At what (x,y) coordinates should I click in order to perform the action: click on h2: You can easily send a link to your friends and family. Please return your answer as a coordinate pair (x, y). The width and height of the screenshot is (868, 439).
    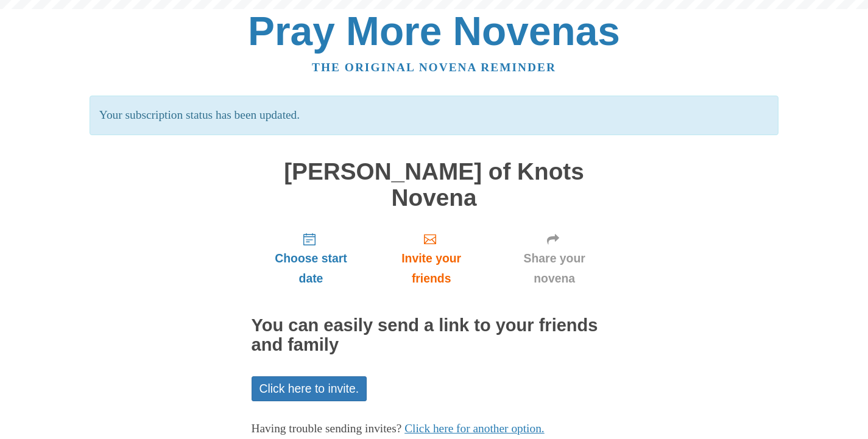
    Looking at the image, I should click on (434, 335).